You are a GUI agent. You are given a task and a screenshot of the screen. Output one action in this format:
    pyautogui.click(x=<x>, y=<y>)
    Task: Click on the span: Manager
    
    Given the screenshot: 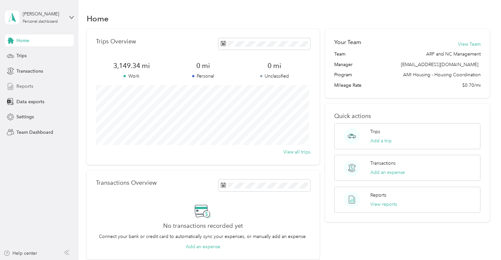 What is the action you would take?
    pyautogui.click(x=344, y=64)
    